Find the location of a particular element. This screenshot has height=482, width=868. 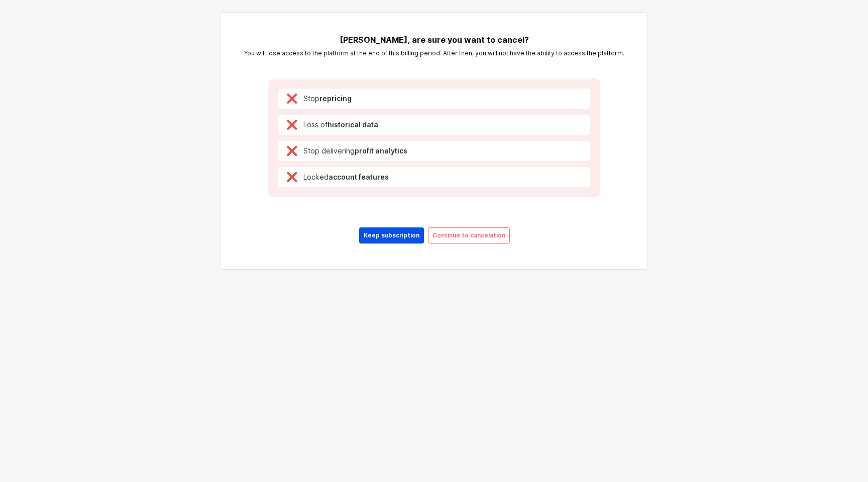

button: Continue to cancelation is located at coordinates (469, 235).